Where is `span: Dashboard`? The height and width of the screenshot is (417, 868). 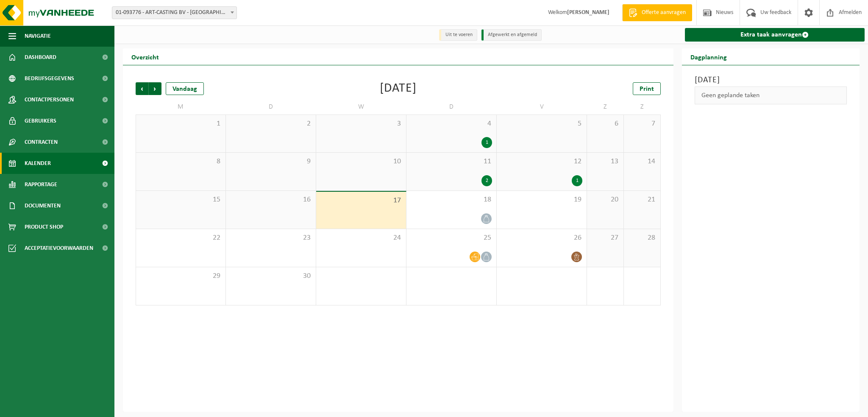
span: Dashboard is located at coordinates (40, 57).